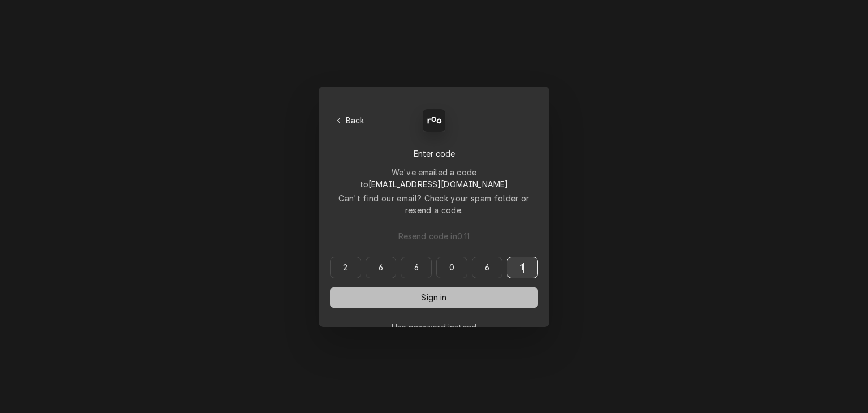 The image size is (868, 413). What do you see at coordinates (354, 120) in the screenshot?
I see `span: Back` at bounding box center [354, 120].